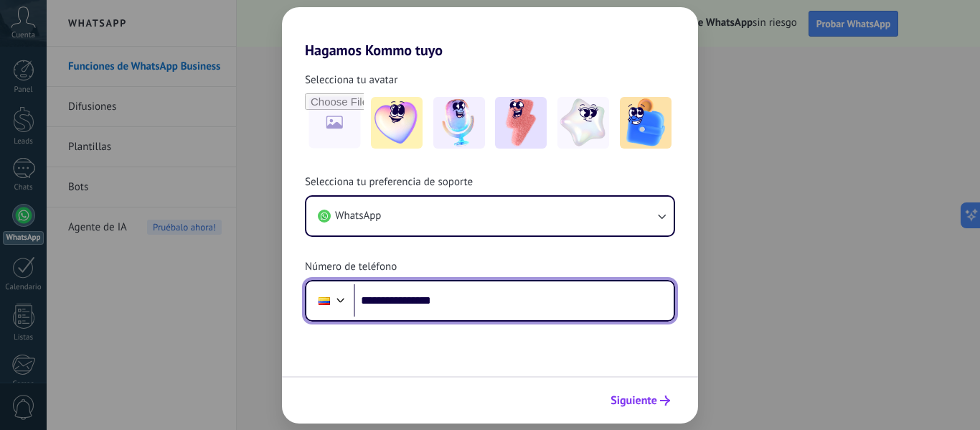 This screenshot has height=430, width=980. Describe the element at coordinates (640, 400) in the screenshot. I see `button: Siguiente` at that location.